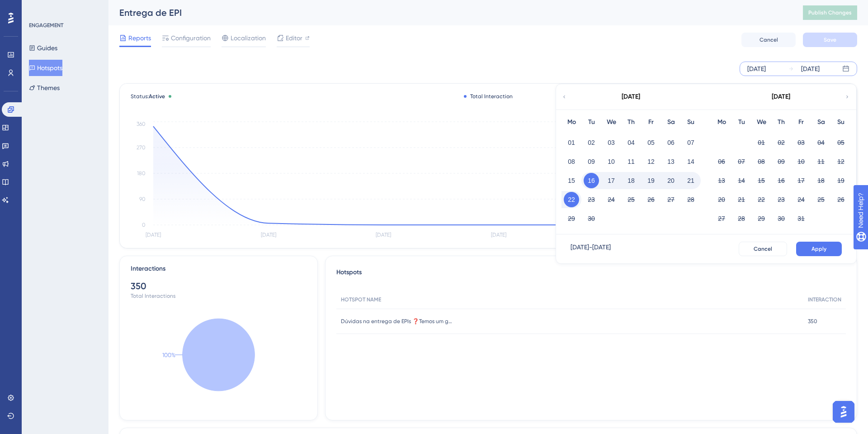  Describe the element at coordinates (14, 14) in the screenshot. I see `button: Open AI Assistant Launcher` at that location.